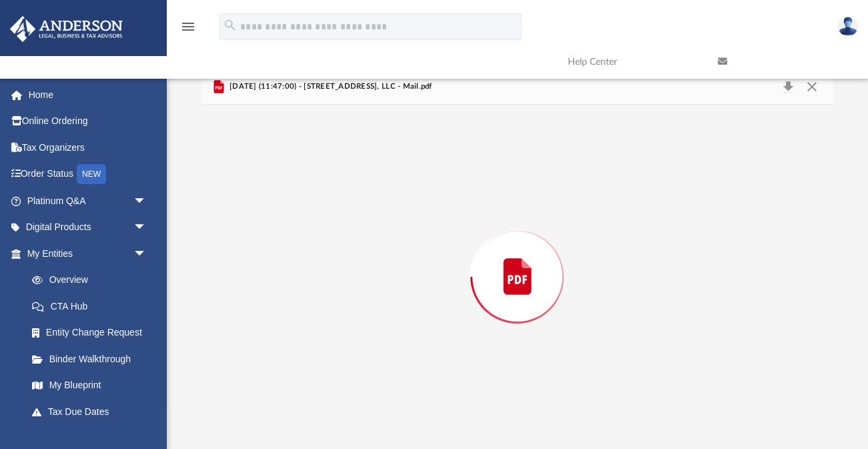  What do you see at coordinates (66, 29) in the screenshot?
I see `img: Anderson Advisors Platinum Portal` at bounding box center [66, 29].